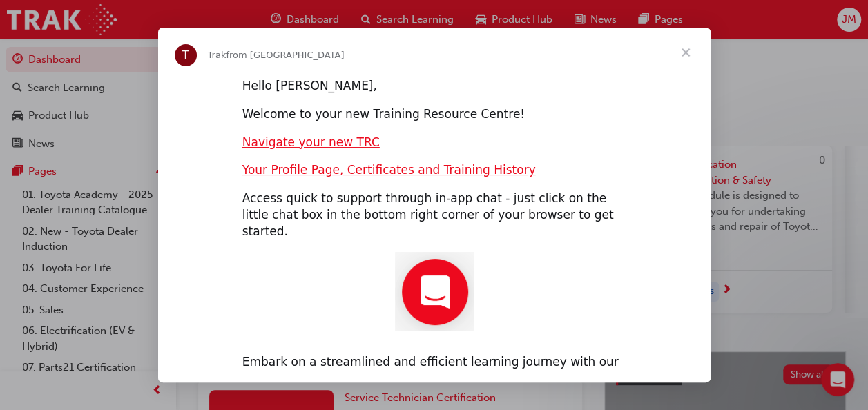  What do you see at coordinates (217, 55) in the screenshot?
I see `span: Trak` at bounding box center [217, 55].